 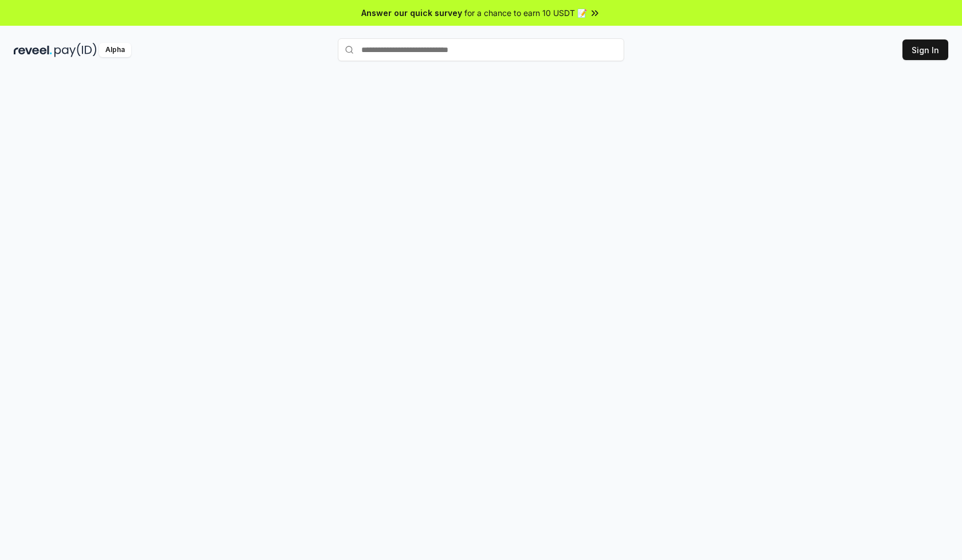 What do you see at coordinates (412, 13) in the screenshot?
I see `span: Answer our quick survey` at bounding box center [412, 13].